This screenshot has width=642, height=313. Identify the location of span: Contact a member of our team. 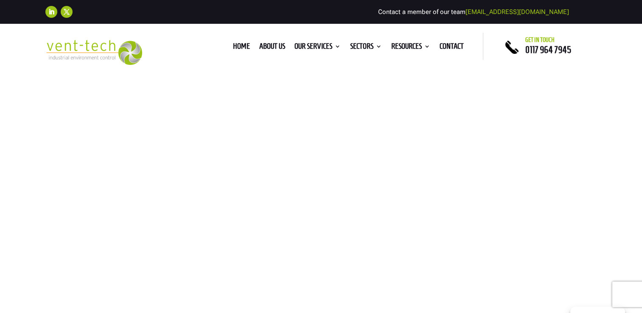
(474, 12).